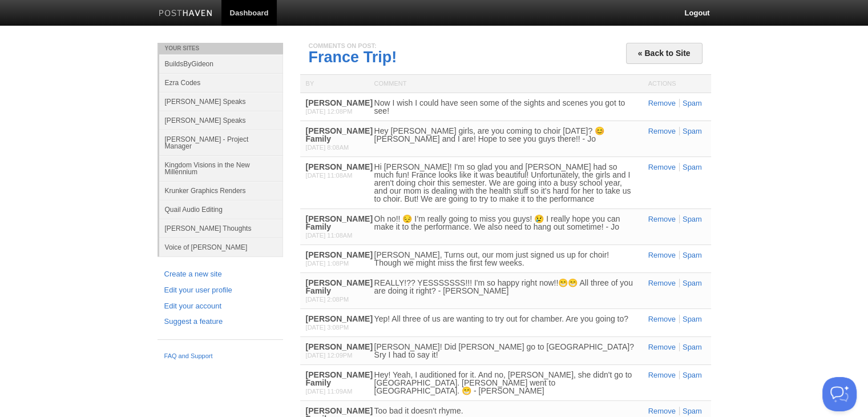  Describe the element at coordinates (220, 190) in the screenshot. I see `a: Krunker Graphics Renders` at that location.